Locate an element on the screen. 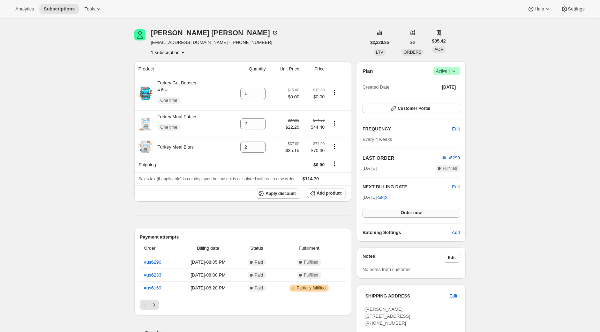 The width and height of the screenshot is (600, 332). button: Add is located at coordinates (456, 233).